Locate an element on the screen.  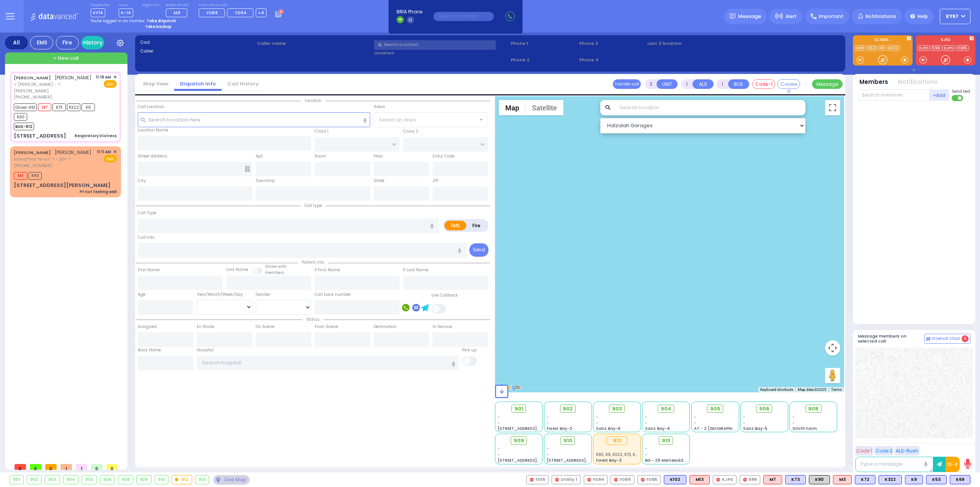
a: K53 is located at coordinates (871, 48).